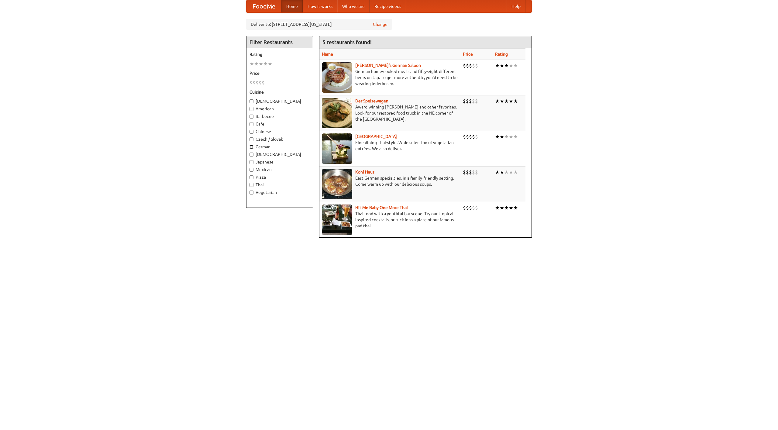 Image resolution: width=778 pixels, height=430 pixels. Describe the element at coordinates (279, 54) in the screenshot. I see `h5: Rating` at that location.